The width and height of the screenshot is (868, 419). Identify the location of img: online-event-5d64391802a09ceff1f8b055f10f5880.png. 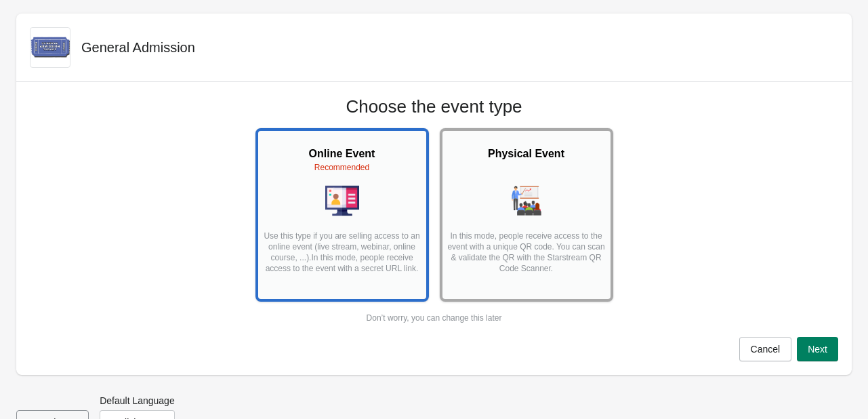
(342, 200).